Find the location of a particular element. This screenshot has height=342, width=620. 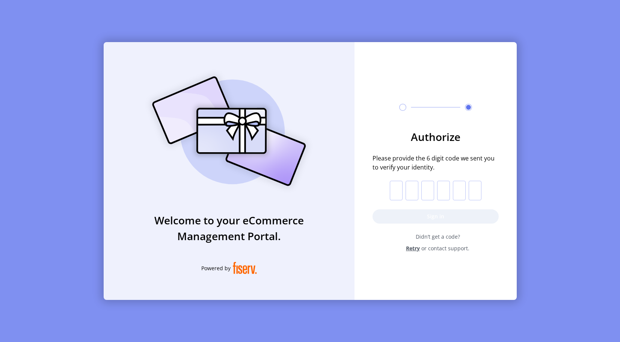

h3: Authorize is located at coordinates (435, 137).